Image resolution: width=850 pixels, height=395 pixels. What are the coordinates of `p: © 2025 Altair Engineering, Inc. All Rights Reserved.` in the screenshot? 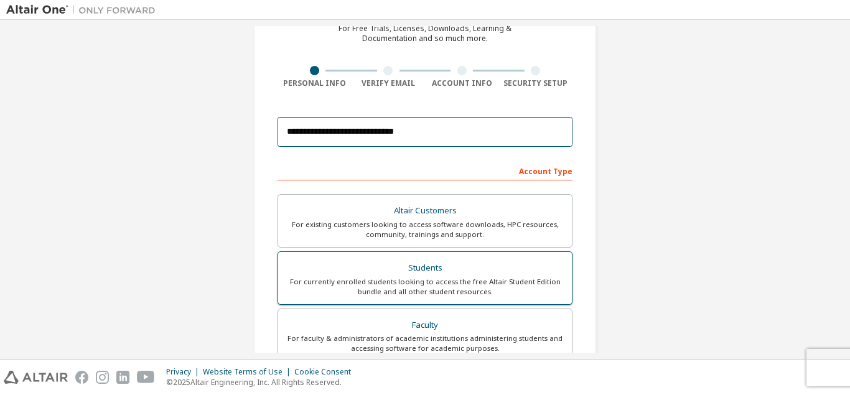 It's located at (262, 382).